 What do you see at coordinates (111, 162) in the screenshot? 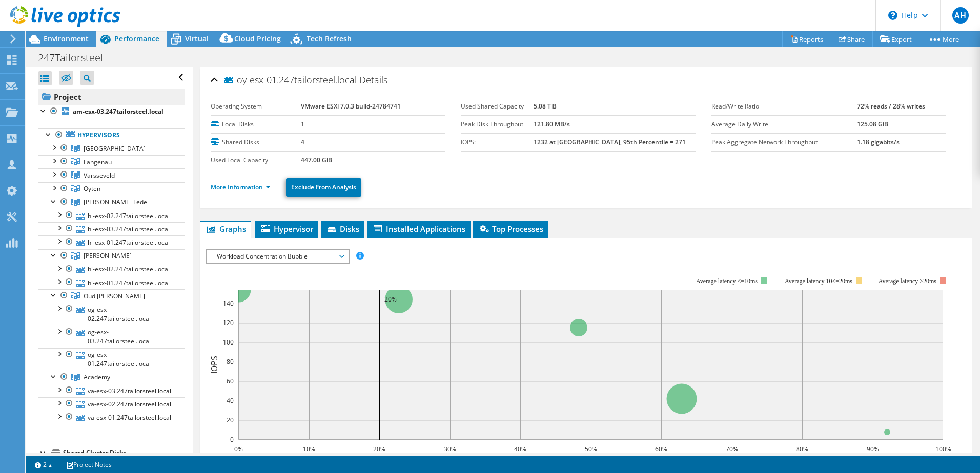
I see `a: Langenau` at bounding box center [111, 162].